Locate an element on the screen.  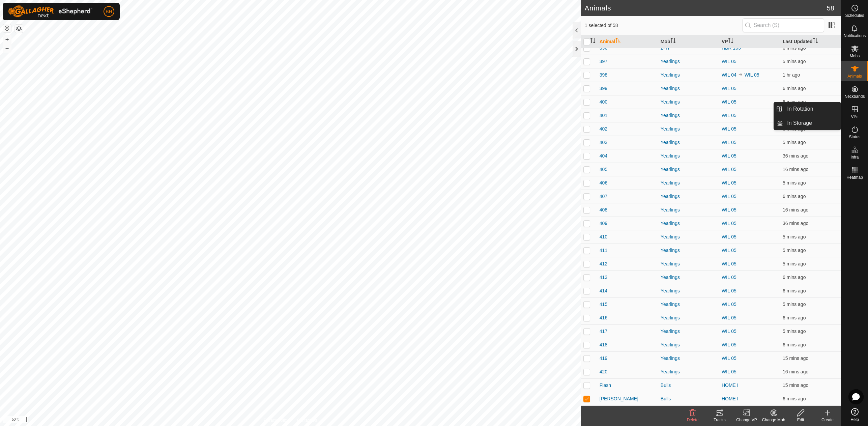
span: 1 selected of 58 is located at coordinates (664, 26).